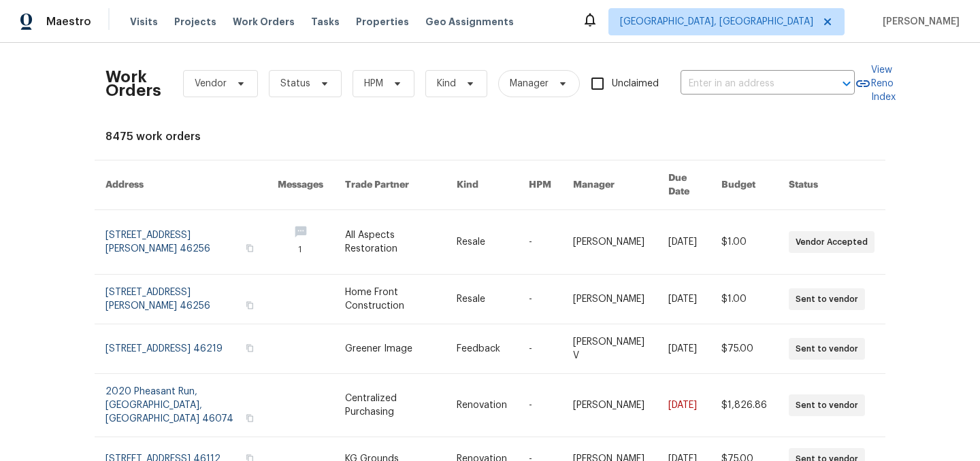 The image size is (980, 461). What do you see at coordinates (195, 22) in the screenshot?
I see `span: Projects` at bounding box center [195, 22].